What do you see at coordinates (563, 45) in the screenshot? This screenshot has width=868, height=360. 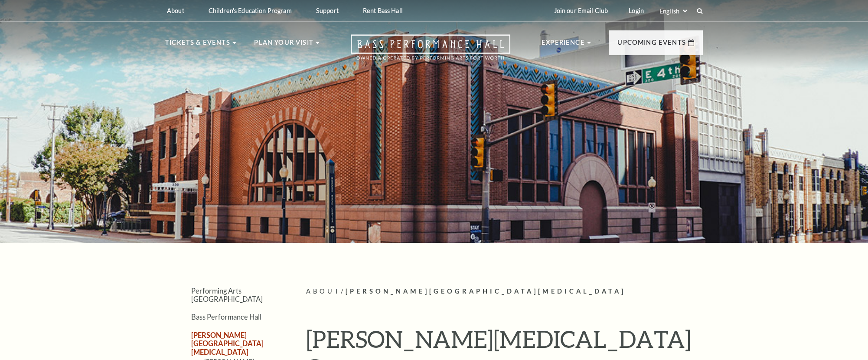 I see `p: Experience` at bounding box center [563, 45].